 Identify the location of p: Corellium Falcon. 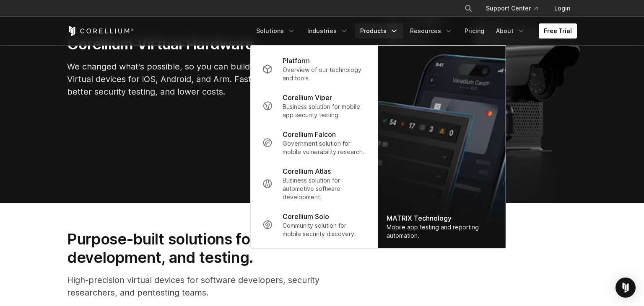
(309, 135).